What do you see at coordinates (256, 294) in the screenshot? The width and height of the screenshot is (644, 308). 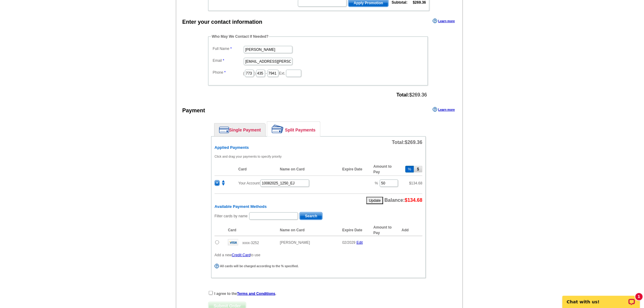 I see `a: Terms and Conditions` at bounding box center [256, 294].